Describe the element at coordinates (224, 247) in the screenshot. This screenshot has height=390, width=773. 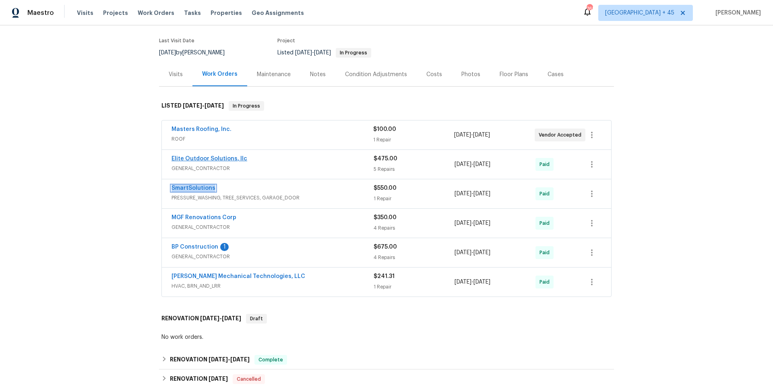
I see `div: 1` at that location.